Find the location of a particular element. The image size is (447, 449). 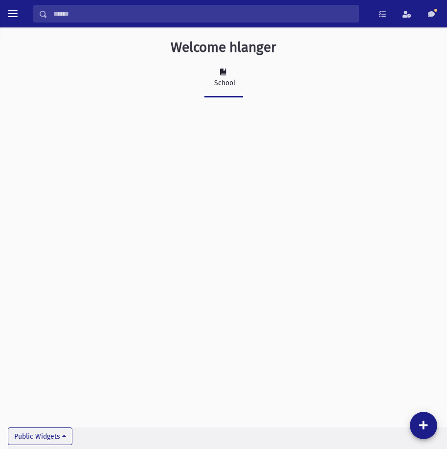

button: Public Widgets is located at coordinates (40, 436).